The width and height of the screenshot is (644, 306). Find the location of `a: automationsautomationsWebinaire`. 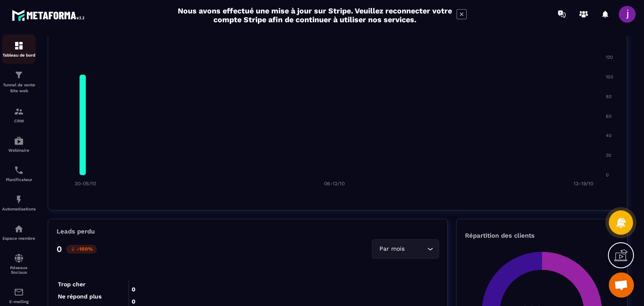

a: automationsautomationsWebinaire is located at coordinates (19, 144).